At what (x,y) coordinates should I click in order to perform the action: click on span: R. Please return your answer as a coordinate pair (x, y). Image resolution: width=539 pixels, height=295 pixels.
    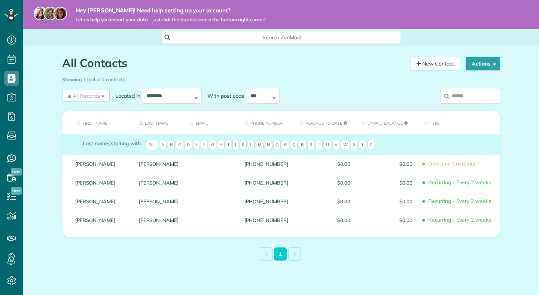
    Looking at the image, I should click on (303, 145).